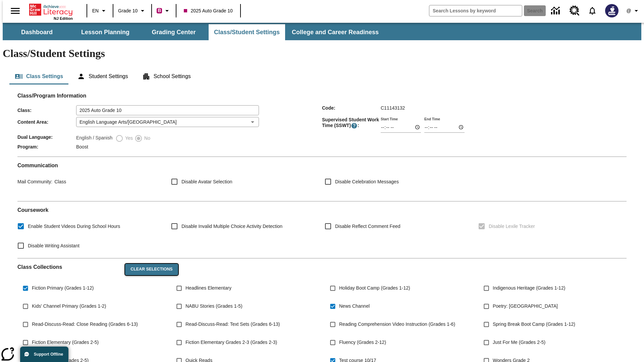 This screenshot has height=362, width=644. I want to click on button: Support Offline, so click(44, 354).